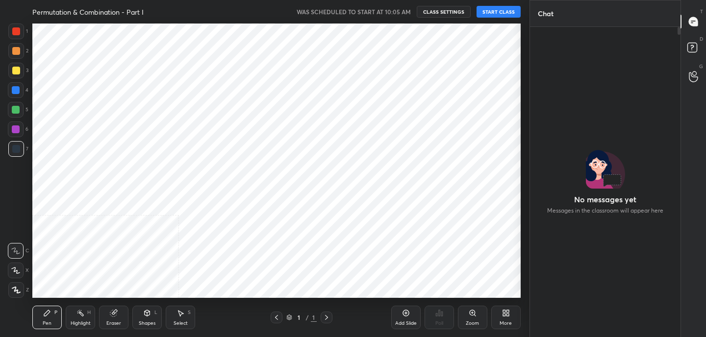 Image resolution: width=706 pixels, height=337 pixels. Describe the element at coordinates (472, 323) in the screenshot. I see `div: Zoom` at that location.